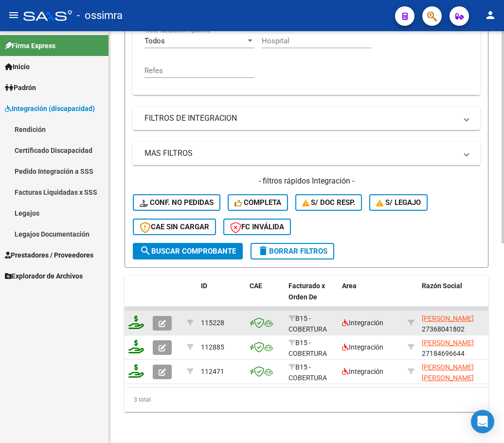 Image resolution: width=504 pixels, height=443 pixels. Describe the element at coordinates (312, 297) in the screenshot. I see `datatable-header-cell: Facturado x Orden De` at that location.